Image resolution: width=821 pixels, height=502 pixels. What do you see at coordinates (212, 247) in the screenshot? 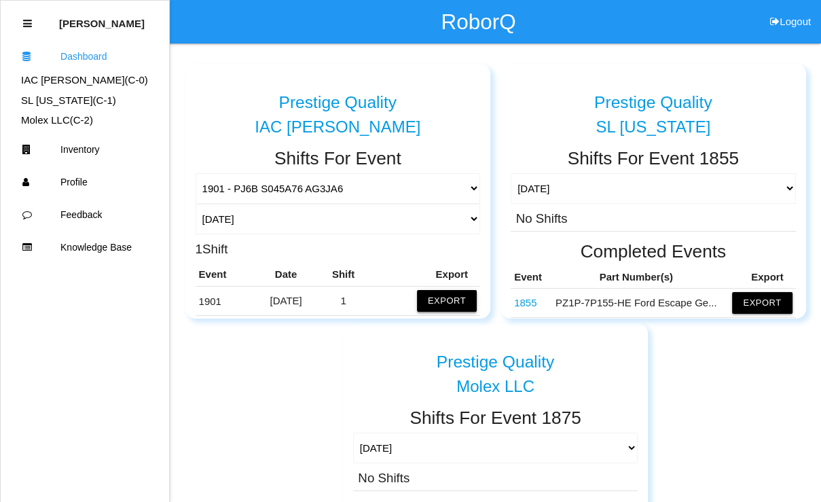
I see `h3: 1 Shift` at bounding box center [212, 247].